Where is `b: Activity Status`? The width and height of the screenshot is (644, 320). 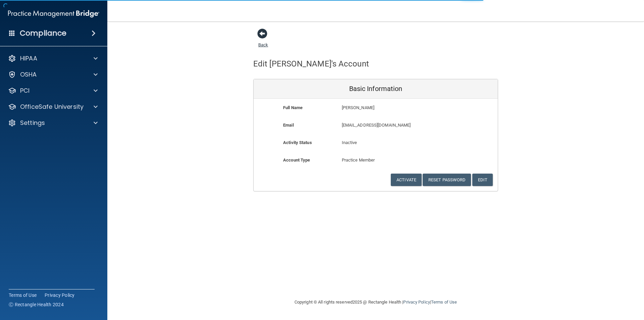
b: Activity Status is located at coordinates (297, 142).